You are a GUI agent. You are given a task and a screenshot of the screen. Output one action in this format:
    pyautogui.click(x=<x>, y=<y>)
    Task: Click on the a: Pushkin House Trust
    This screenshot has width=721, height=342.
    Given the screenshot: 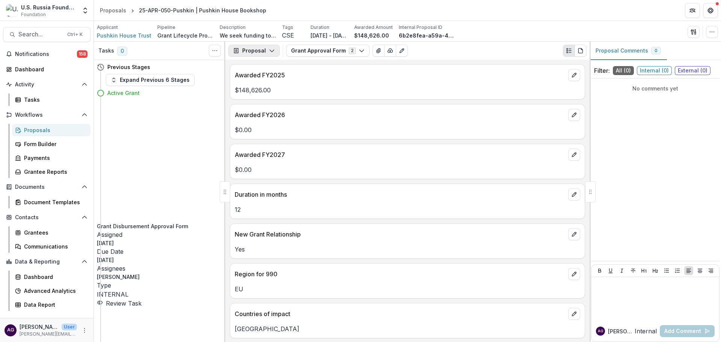 What is the action you would take?
    pyautogui.click(x=124, y=35)
    